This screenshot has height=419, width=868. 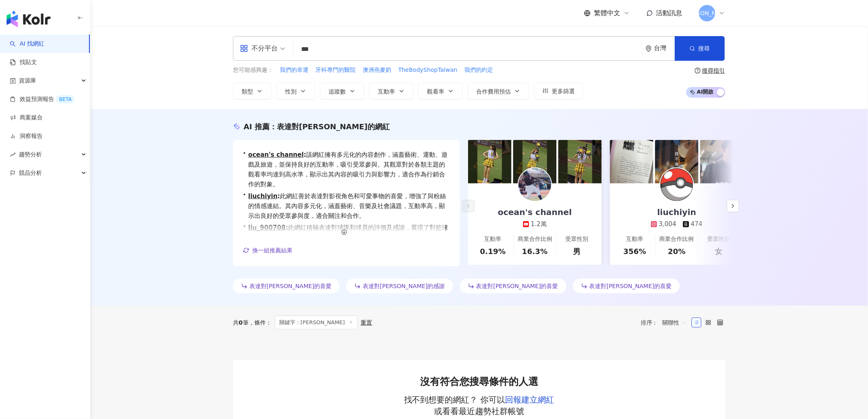 I want to click on span: 該網紅擁有多元化的內容創作，涵蓋藝術、運動、遊戲及旅遊，並保持良好的互動率，吸引受眾參與。其觀眾對於各類主題的觀看率均達到高水準，顯示出其內容的吸引力與影響力，適合作為行銷合作的對象。, so click(x=349, y=170).